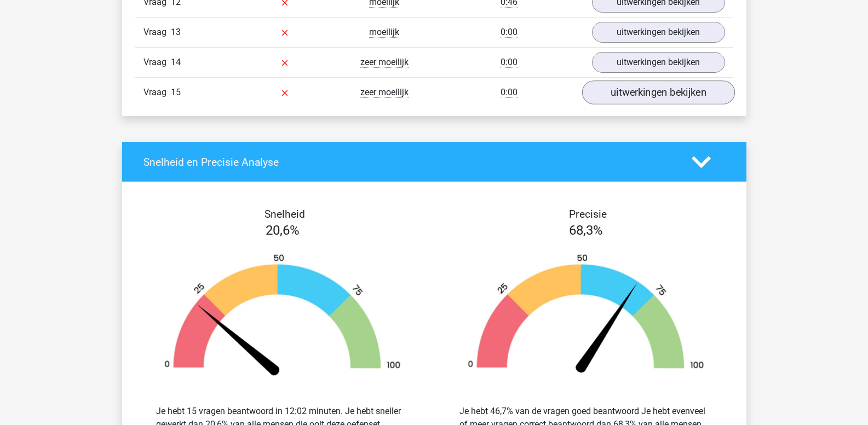 The width and height of the screenshot is (868, 425). What do you see at coordinates (283, 316) in the screenshot?
I see `img: 21.45c424dbdb1d.png` at bounding box center [283, 316].